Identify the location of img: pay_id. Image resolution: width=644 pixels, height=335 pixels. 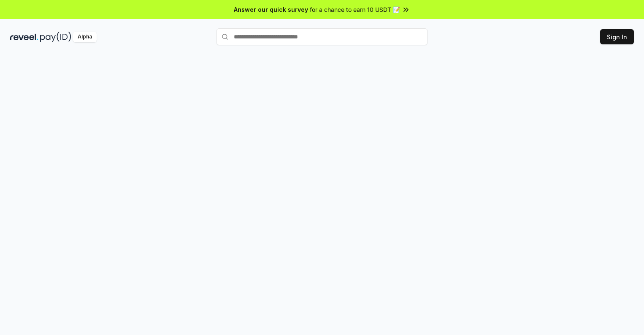
(55, 37).